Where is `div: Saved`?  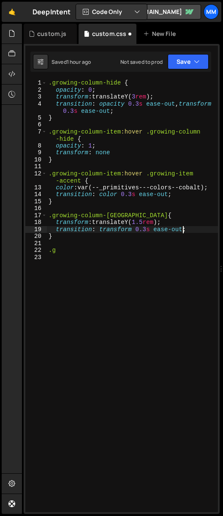 div: Saved is located at coordinates (71, 62).